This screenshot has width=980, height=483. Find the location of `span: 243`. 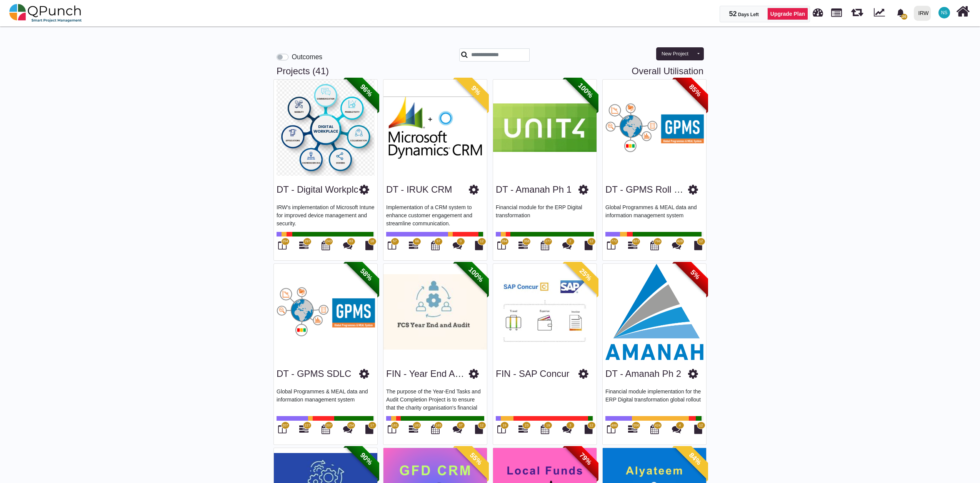

span: 243 is located at coordinates (328, 242).